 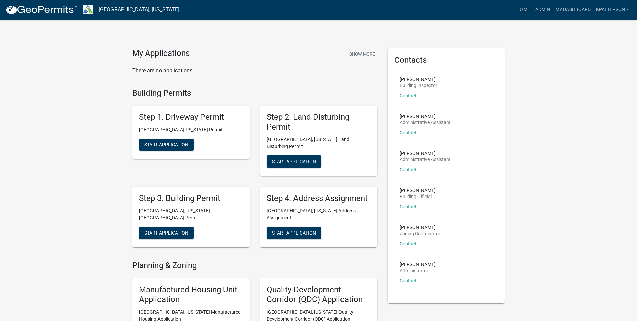 I want to click on p: Building Inspector, so click(x=419, y=85).